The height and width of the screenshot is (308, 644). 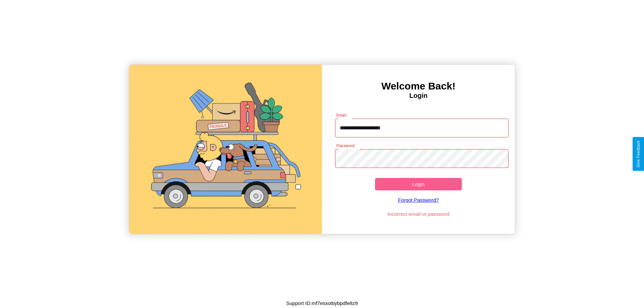 What do you see at coordinates (639, 154) in the screenshot?
I see `div: Give Feedback` at bounding box center [639, 154].